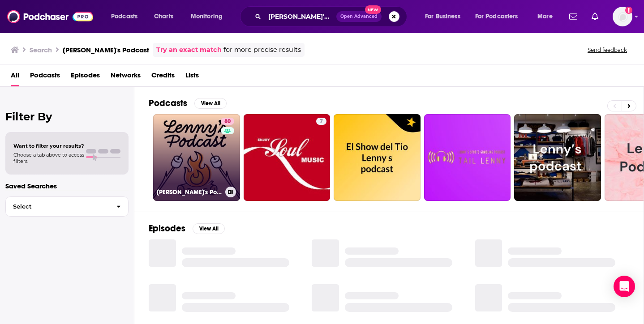 Image resolution: width=644 pixels, height=324 pixels. Describe the element at coordinates (301, 17) in the screenshot. I see `input: Search podcasts, credits, & more...` at that location.